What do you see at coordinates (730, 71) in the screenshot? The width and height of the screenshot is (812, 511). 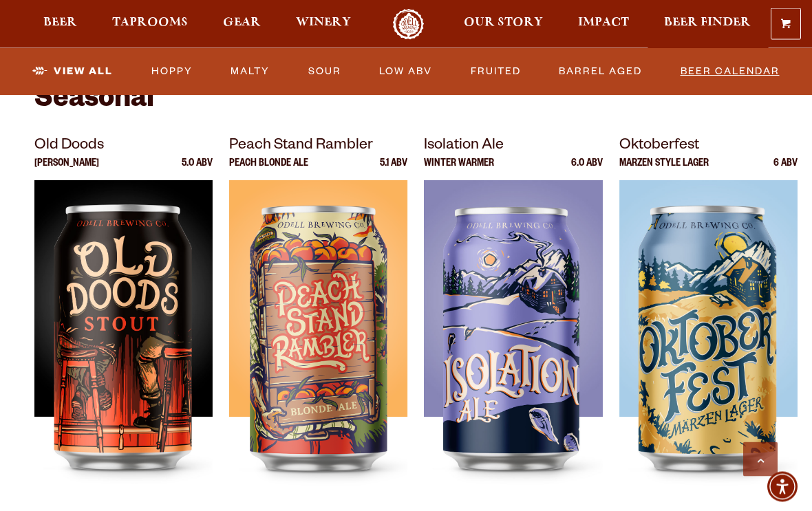 I see `a: Beer Calendar` at bounding box center [730, 71].